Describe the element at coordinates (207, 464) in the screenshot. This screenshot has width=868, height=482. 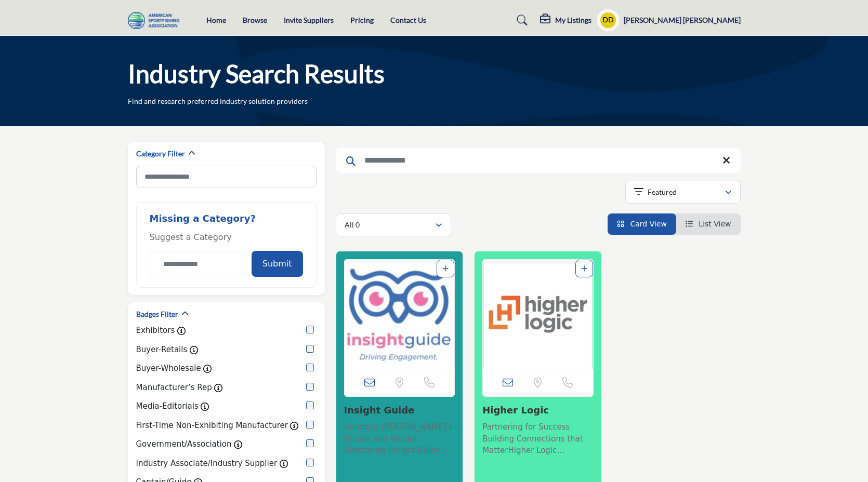
I see `label: Industry Associate/Industry Supplier` at that location.